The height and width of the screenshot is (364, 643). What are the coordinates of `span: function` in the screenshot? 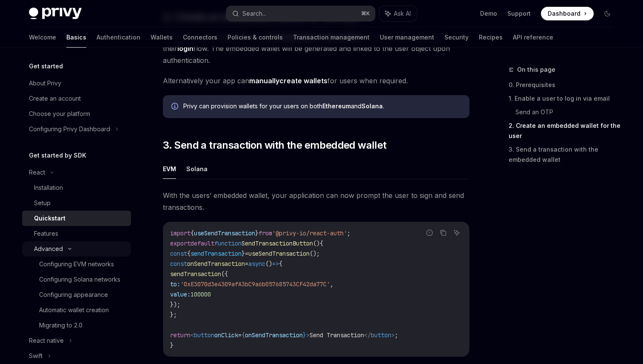 It's located at (228, 243).